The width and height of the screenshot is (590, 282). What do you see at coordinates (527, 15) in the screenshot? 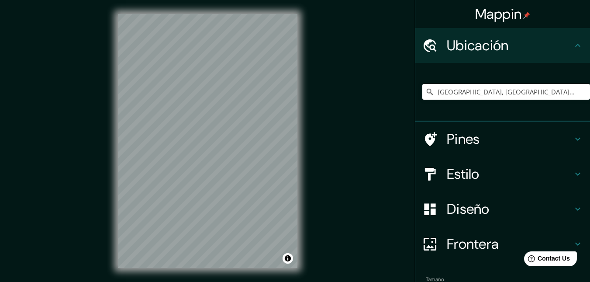
I see `img: pin-icon.png` at bounding box center [527, 15].